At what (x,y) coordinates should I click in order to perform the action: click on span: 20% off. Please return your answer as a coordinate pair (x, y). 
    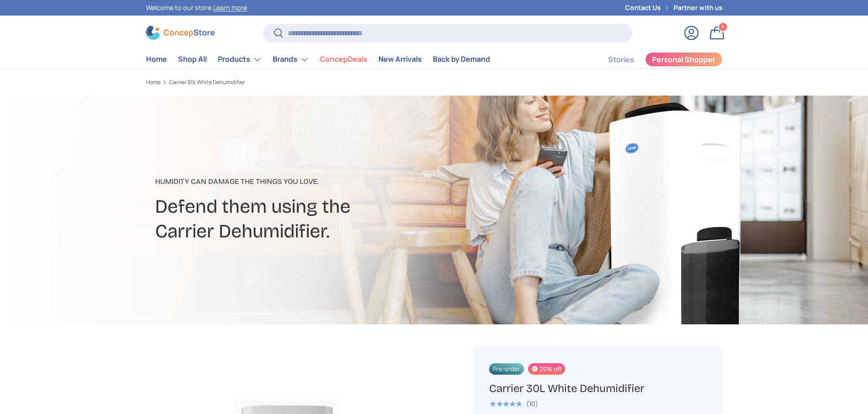
    Looking at the image, I should click on (546, 369).